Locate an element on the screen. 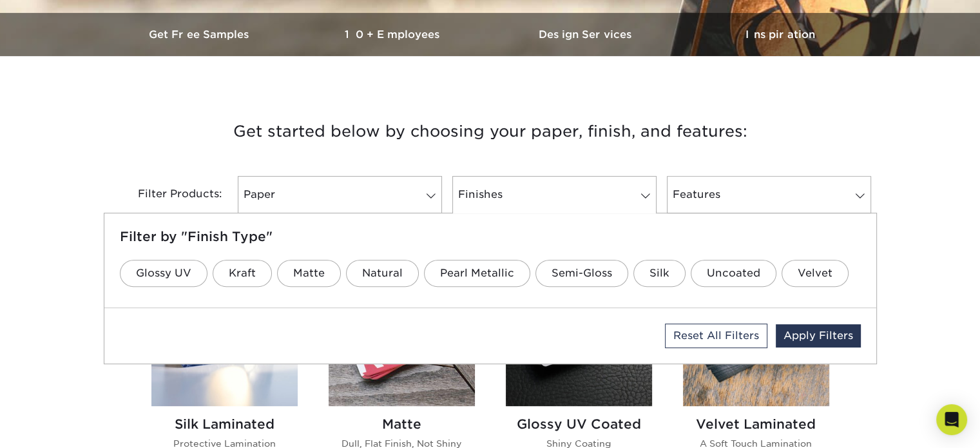 The height and width of the screenshot is (448, 980). h3: Get started below by choosing your paper, finish, and features: is located at coordinates (490, 132).